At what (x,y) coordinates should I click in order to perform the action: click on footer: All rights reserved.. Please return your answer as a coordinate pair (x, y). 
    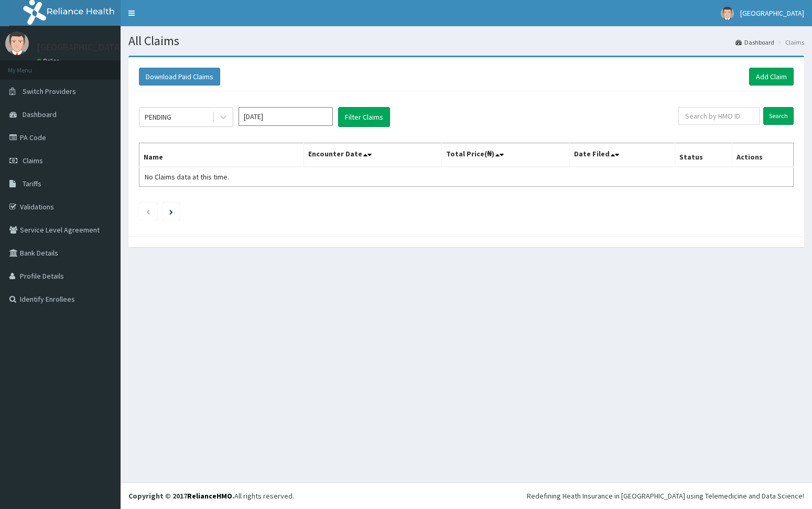
    Looking at the image, I should click on (467, 495).